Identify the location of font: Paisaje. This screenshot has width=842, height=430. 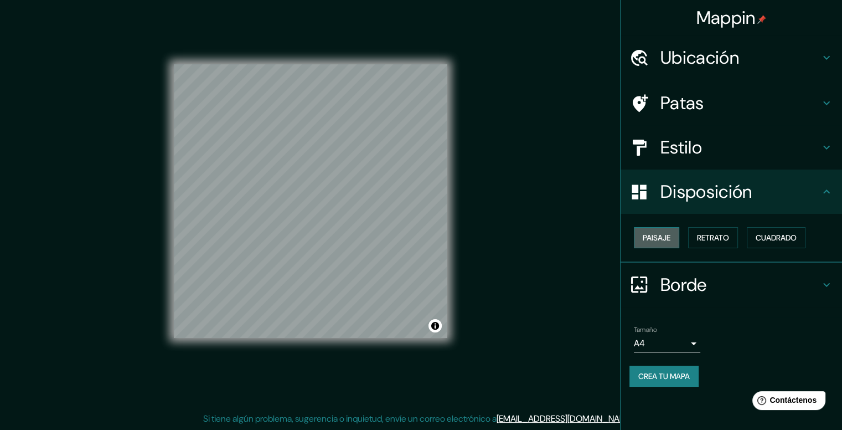
(657, 237).